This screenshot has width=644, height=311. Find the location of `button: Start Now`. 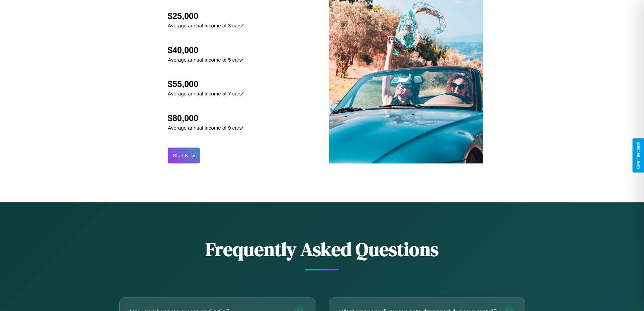

button: Start Now is located at coordinates (184, 156).